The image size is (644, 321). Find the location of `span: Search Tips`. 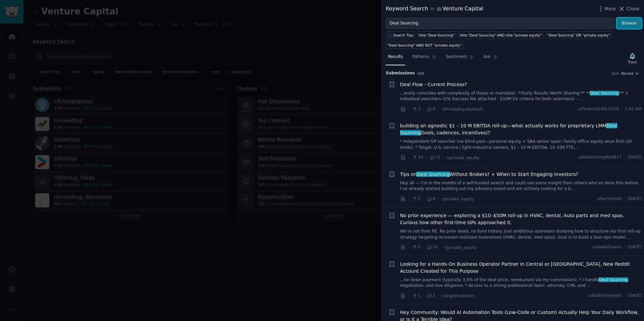

span: Search Tips is located at coordinates (403, 35).